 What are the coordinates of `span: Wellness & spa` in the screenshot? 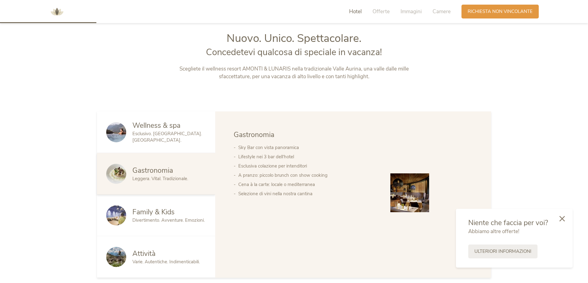 It's located at (156, 125).